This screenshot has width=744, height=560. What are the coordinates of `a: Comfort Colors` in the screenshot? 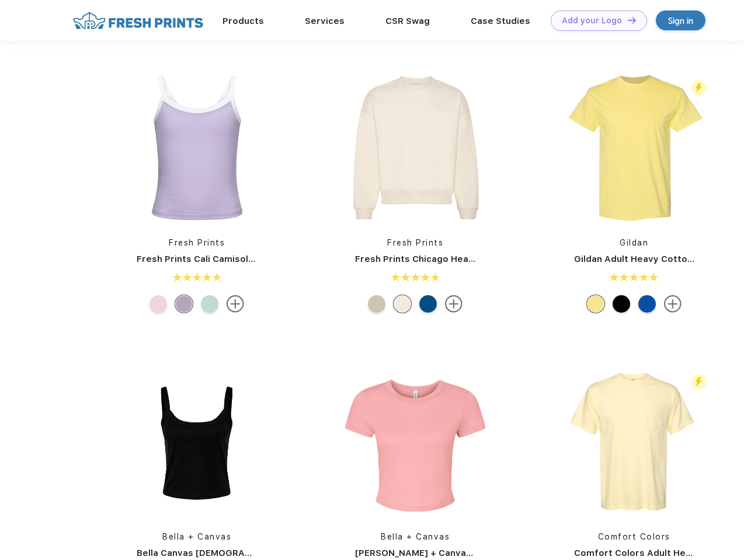 It's located at (634, 536).